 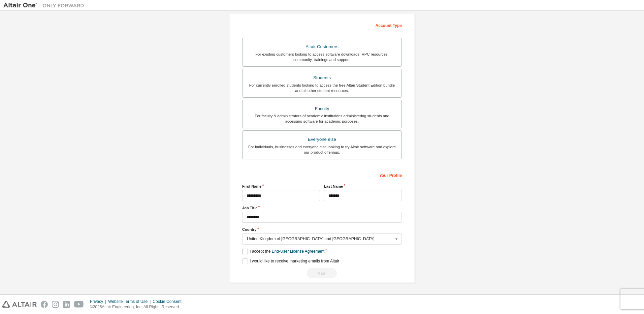 I want to click on div: For faculty & administrators of academic institutions administering students and accessing softwa..., so click(x=322, y=119).